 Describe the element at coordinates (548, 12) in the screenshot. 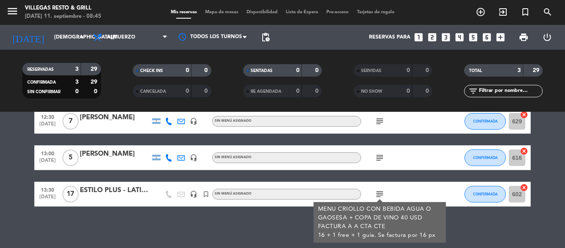

I see `i: search` at that location.